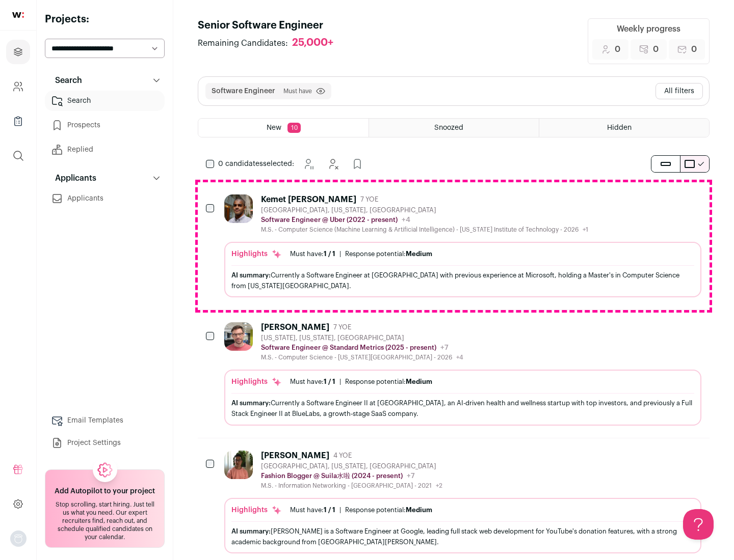 The image size is (734, 560). Describe the element at coordinates (73, 178) in the screenshot. I see `p: Applicants` at that location.